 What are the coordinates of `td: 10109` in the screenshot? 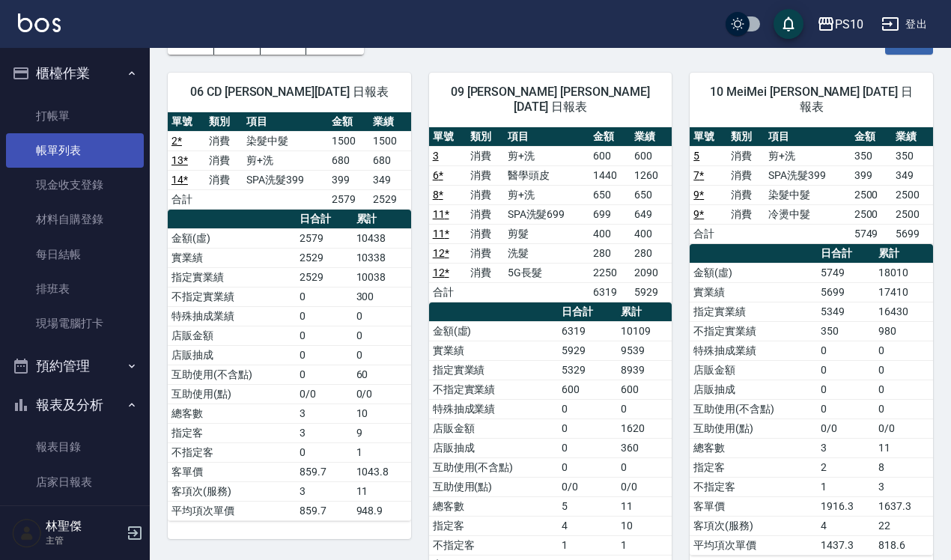 It's located at (644, 331).